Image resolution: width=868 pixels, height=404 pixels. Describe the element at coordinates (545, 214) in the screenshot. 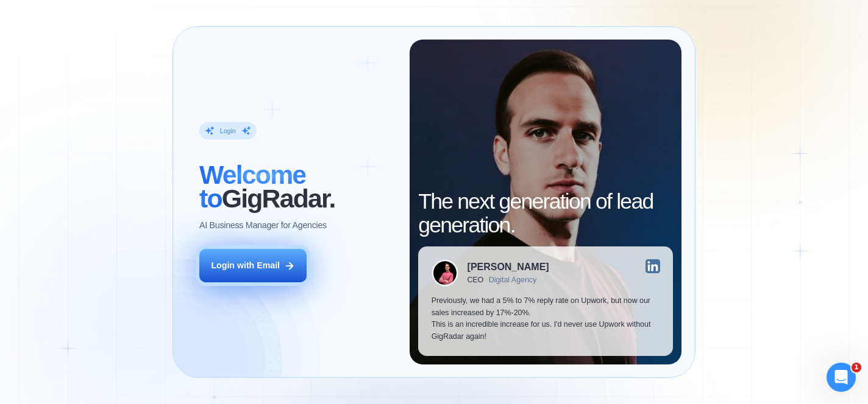

I see `h2: The next generation of lead generation.` at that location.